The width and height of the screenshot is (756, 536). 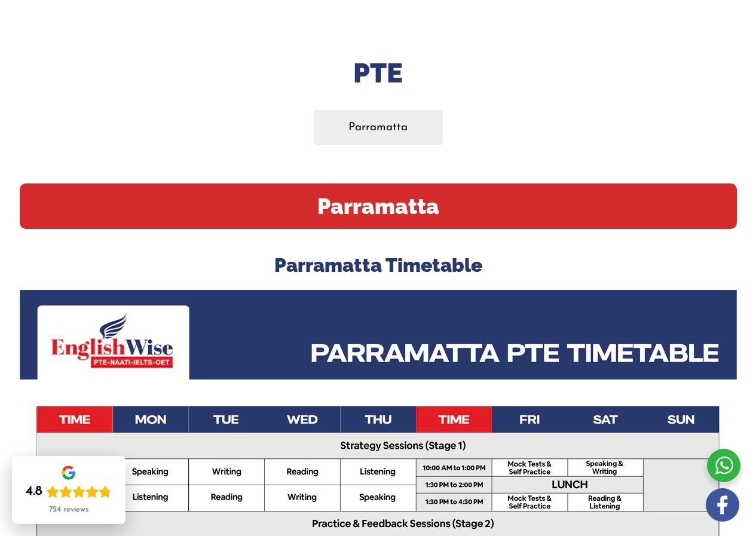 I want to click on a: Parramatta, so click(x=378, y=127).